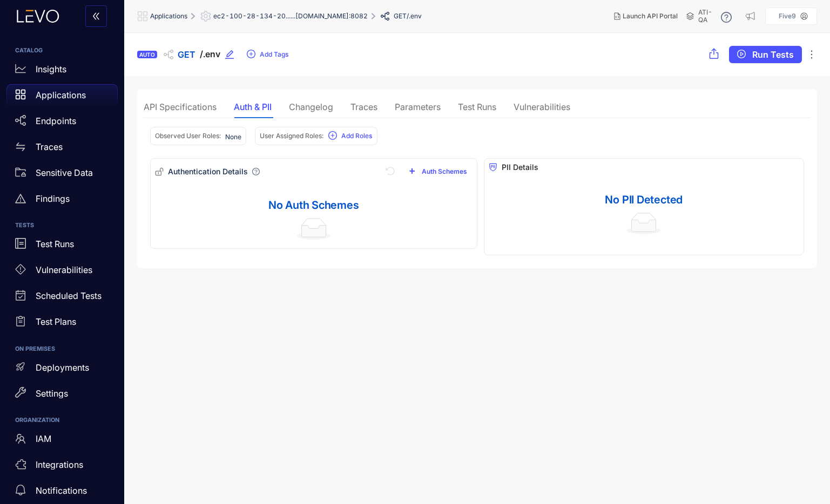 This screenshot has width=830, height=504. I want to click on p: Five9, so click(787, 16).